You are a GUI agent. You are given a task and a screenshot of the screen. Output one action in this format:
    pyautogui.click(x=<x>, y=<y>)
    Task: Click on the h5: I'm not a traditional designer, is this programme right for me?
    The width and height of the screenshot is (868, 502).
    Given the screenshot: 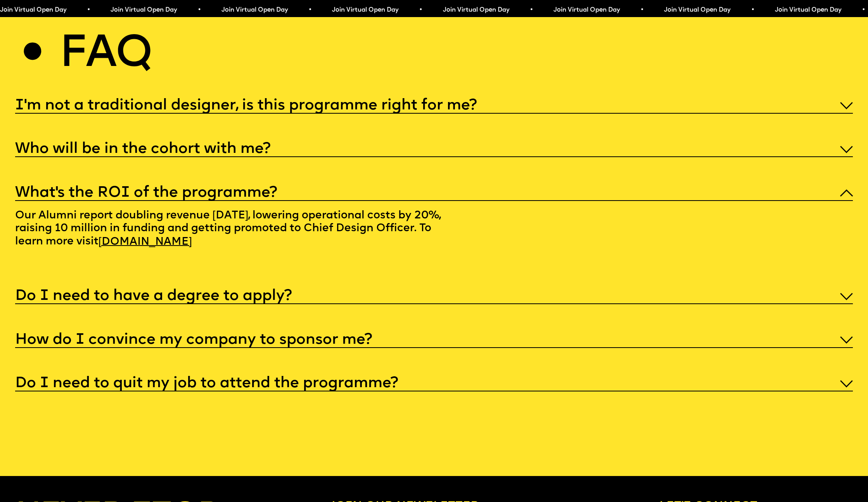 What is the action you would take?
    pyautogui.click(x=246, y=106)
    